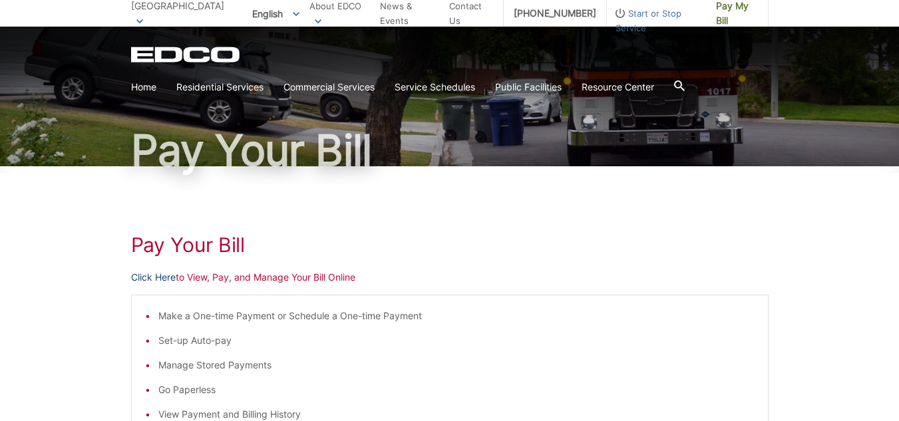 This screenshot has width=899, height=421. I want to click on a: Resource Center, so click(618, 87).